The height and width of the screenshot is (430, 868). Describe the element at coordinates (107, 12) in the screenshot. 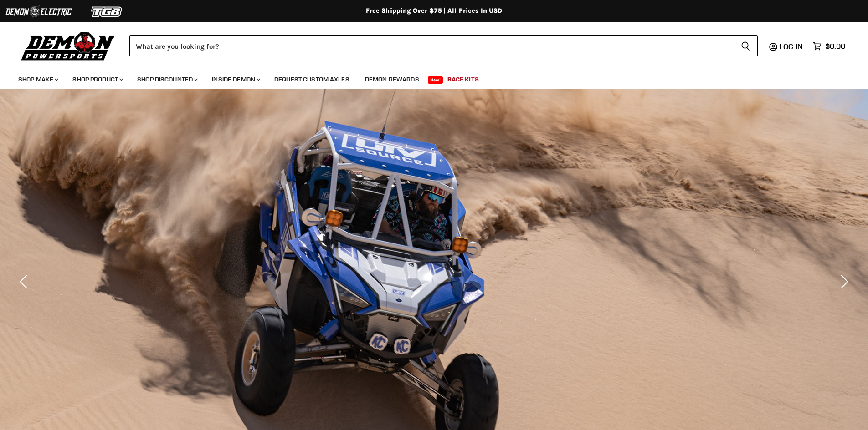

I see `img: TGB Logo 2` at that location.